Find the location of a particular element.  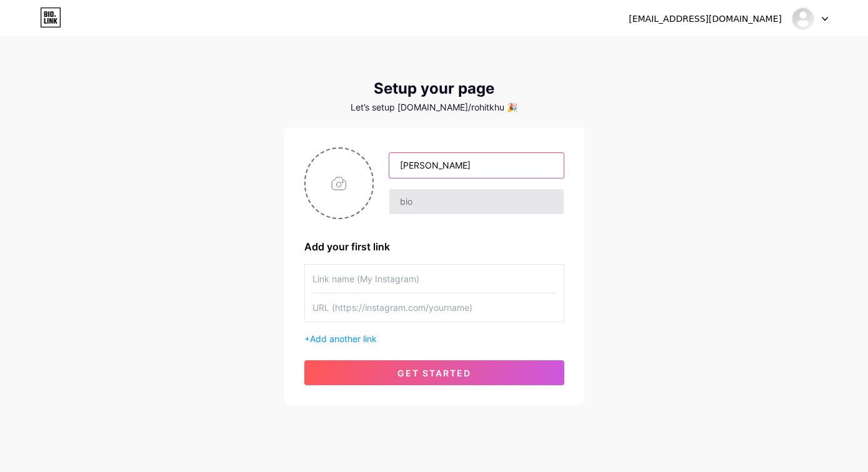

input: Link name (My Instagram) is located at coordinates (434, 278).